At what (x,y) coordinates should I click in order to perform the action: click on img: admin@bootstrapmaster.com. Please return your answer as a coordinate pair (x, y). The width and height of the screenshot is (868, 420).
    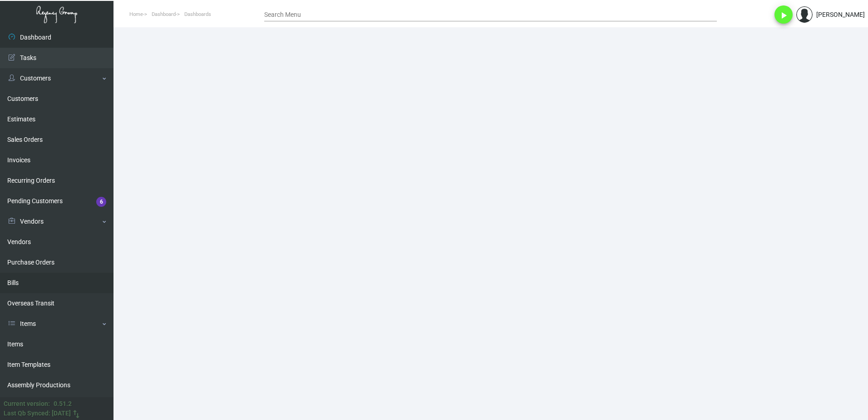
    Looking at the image, I should click on (805, 14).